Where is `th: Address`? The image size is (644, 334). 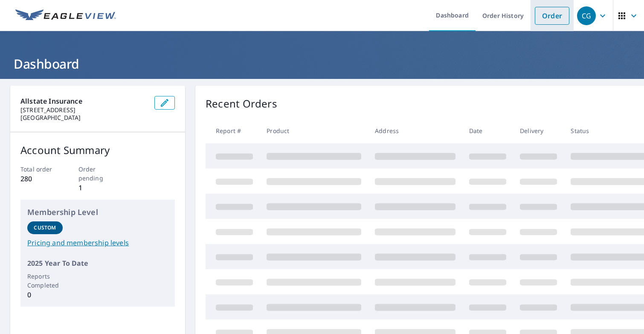 th: Address is located at coordinates (415, 130).